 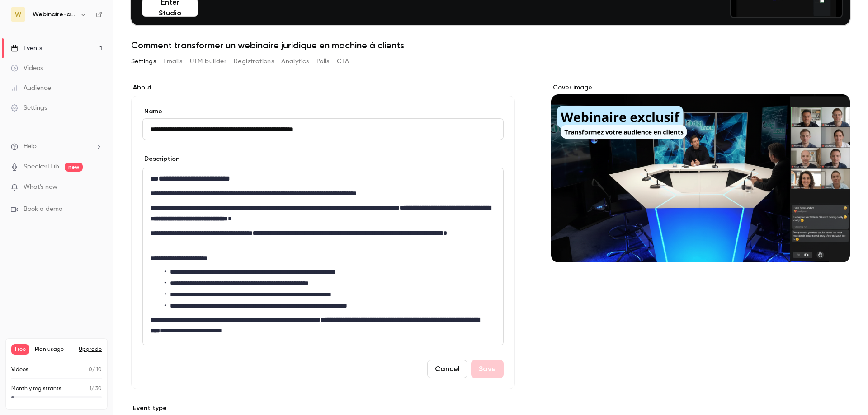 I want to click on div: Settings, so click(x=29, y=108).